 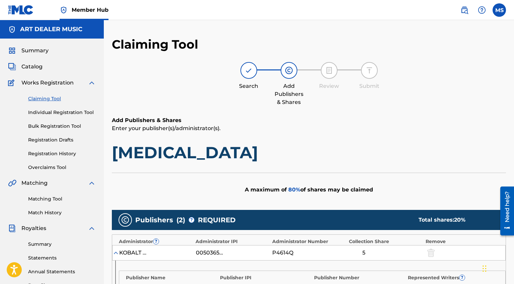 What do you see at coordinates (289, 70) in the screenshot?
I see `img: step indicator icon for Add Publishers & Shares` at bounding box center [289, 70].